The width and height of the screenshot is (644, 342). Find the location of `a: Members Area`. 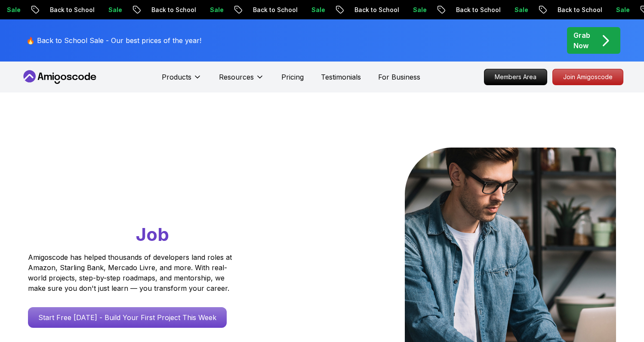

a: Members Area is located at coordinates (516, 77).